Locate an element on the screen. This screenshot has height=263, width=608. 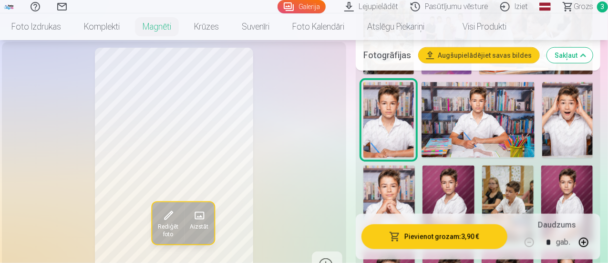
a: Suvenīri is located at coordinates (255, 27).